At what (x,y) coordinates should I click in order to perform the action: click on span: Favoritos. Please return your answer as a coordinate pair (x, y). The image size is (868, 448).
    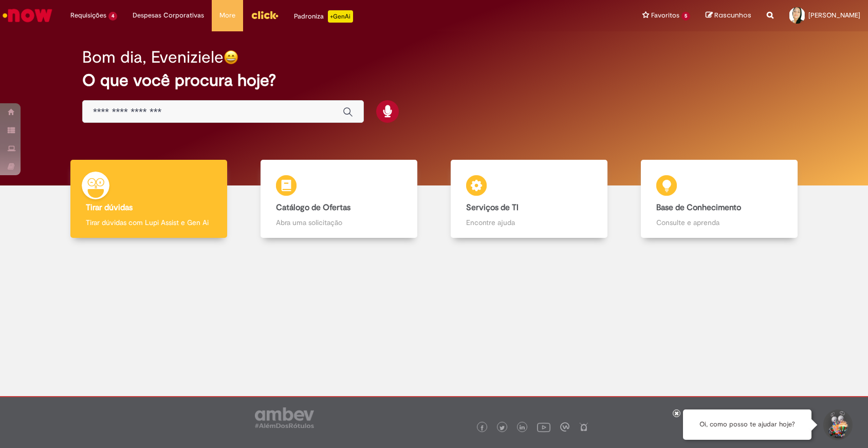
    Looking at the image, I should click on (665, 16).